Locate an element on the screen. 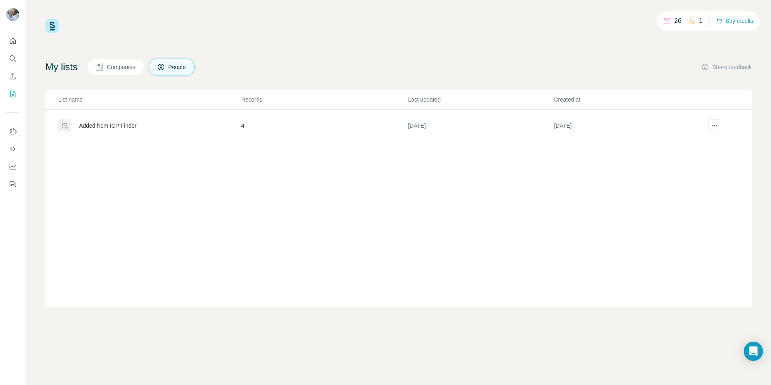  button: Feedback is located at coordinates (13, 184).